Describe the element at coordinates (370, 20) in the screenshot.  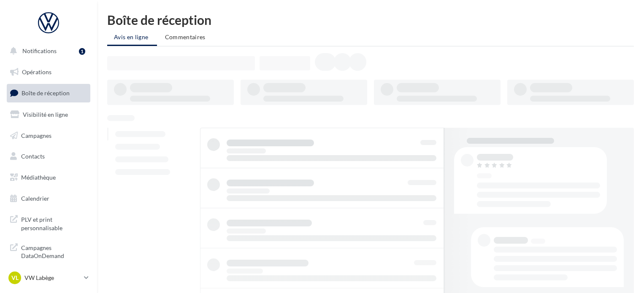
I see `div: Boîte de réception` at that location.